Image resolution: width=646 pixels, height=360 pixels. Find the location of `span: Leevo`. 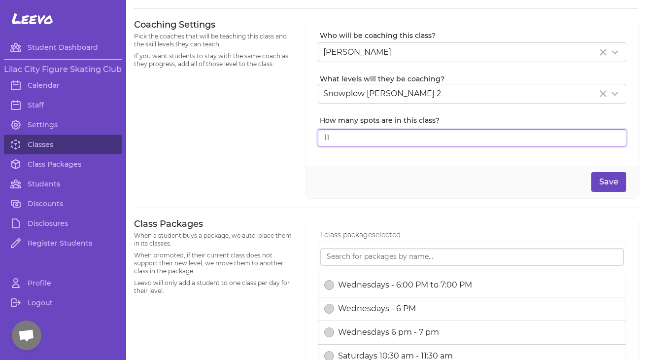

span: Leevo is located at coordinates (33, 19).